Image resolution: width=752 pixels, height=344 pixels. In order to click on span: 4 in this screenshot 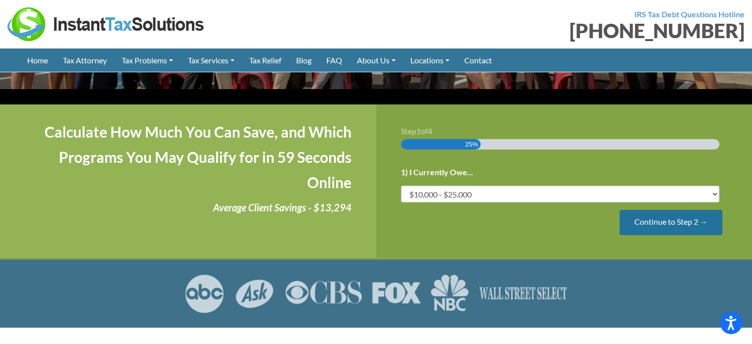, I will do `click(430, 131)`.